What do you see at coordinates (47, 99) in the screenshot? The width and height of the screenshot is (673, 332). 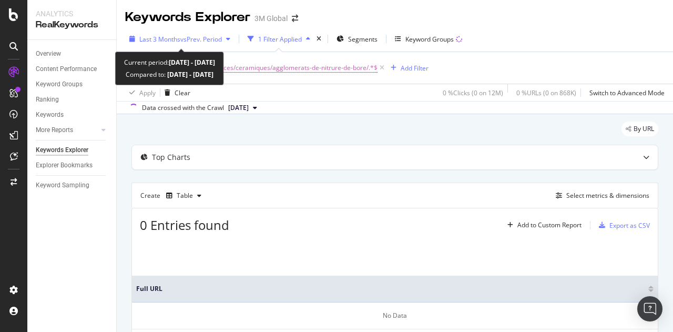 I see `div: Ranking` at bounding box center [47, 99].